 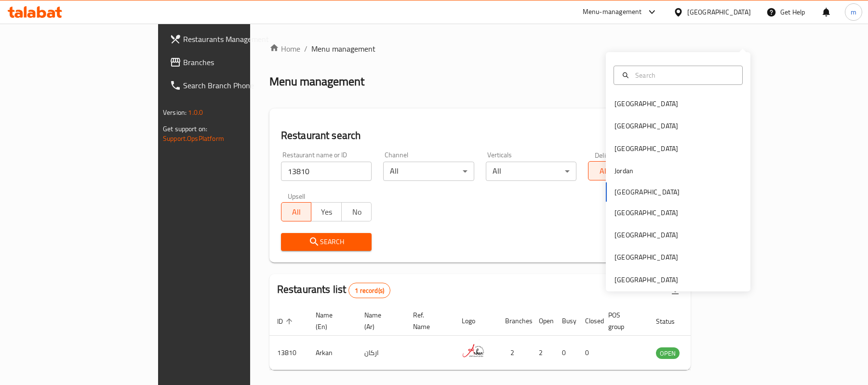 What do you see at coordinates (316, 81) in the screenshot?
I see `h2: Menu management` at bounding box center [316, 81].